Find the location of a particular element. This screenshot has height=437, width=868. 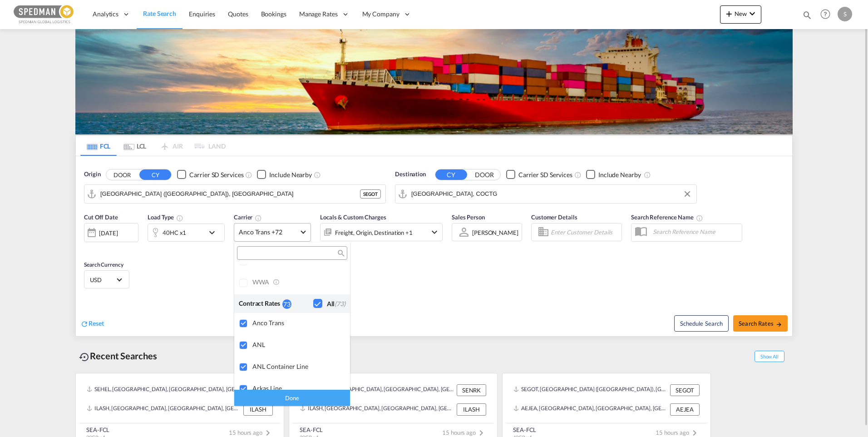

div: Done is located at coordinates (292, 397).